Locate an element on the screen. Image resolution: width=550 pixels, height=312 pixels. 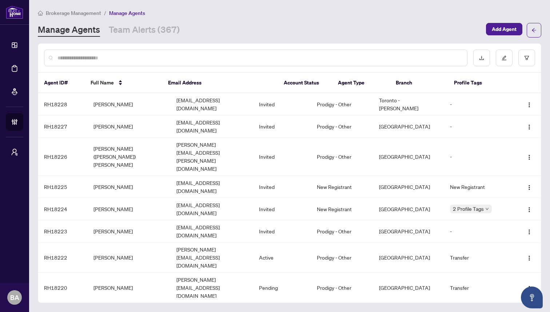
td: RH18222 is located at coordinates (63, 257).